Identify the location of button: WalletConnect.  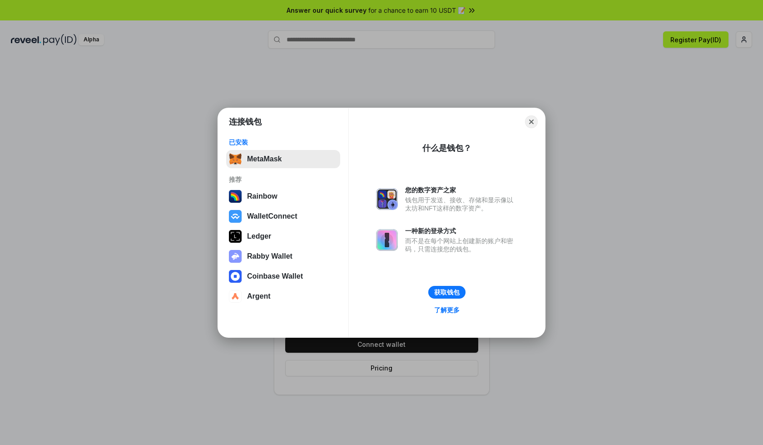
(283, 216).